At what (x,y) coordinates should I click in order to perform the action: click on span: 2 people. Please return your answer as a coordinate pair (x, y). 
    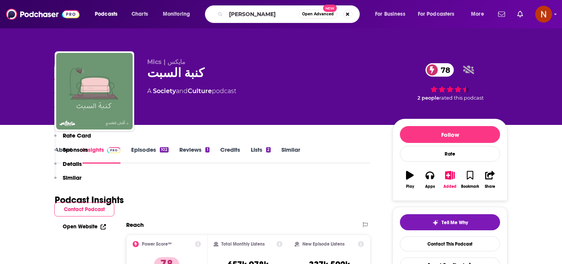
    Looking at the image, I should click on (429, 98).